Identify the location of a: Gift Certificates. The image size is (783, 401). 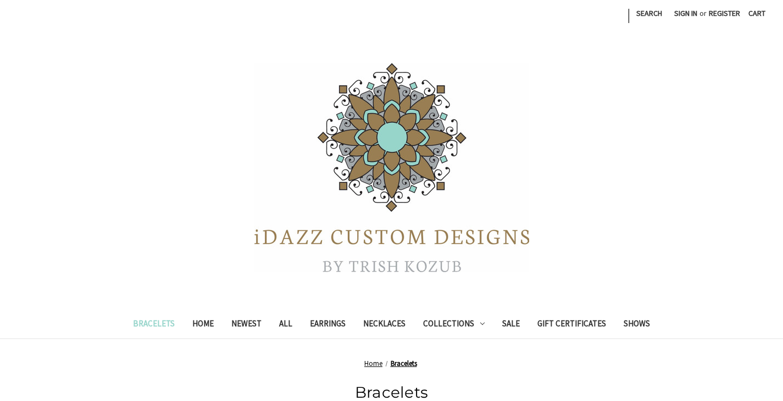
(571, 325).